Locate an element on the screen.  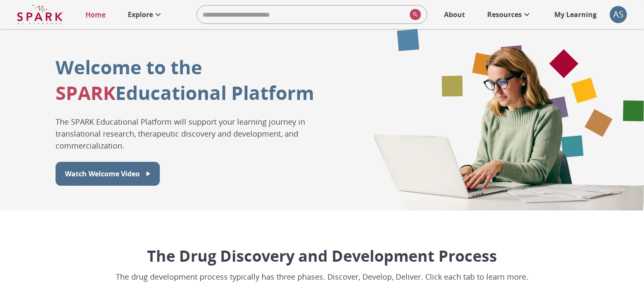
a: Explore is located at coordinates (145, 15).